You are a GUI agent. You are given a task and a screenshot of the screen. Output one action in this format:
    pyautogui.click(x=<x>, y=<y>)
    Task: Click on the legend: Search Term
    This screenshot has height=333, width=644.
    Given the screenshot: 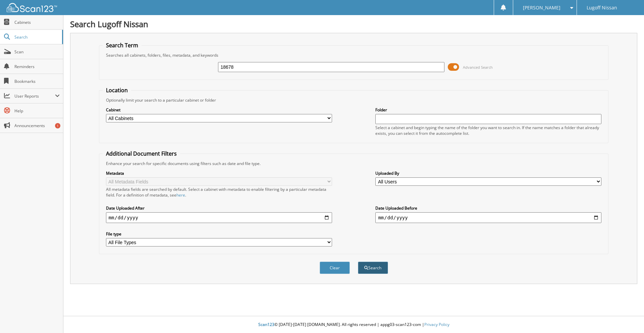 What is the action you would take?
    pyautogui.click(x=122, y=46)
    